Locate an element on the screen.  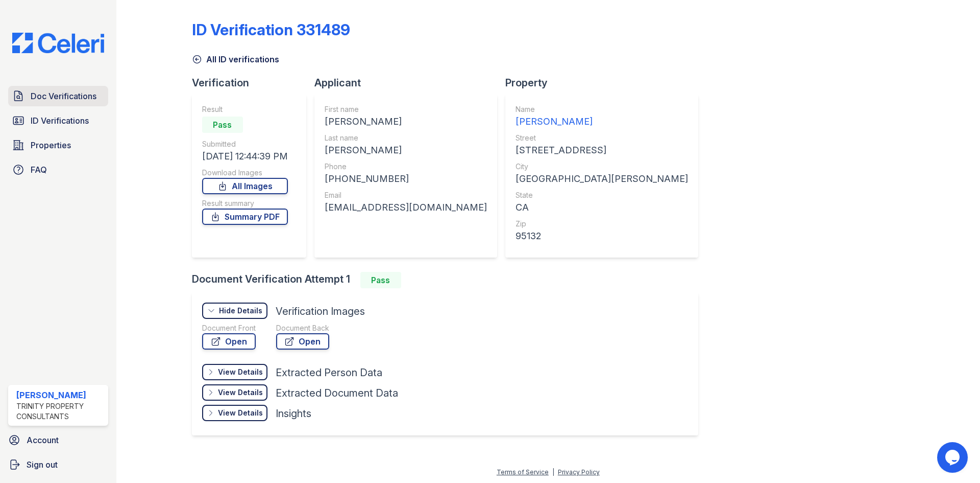
button: Sign out is located at coordinates (58, 464).